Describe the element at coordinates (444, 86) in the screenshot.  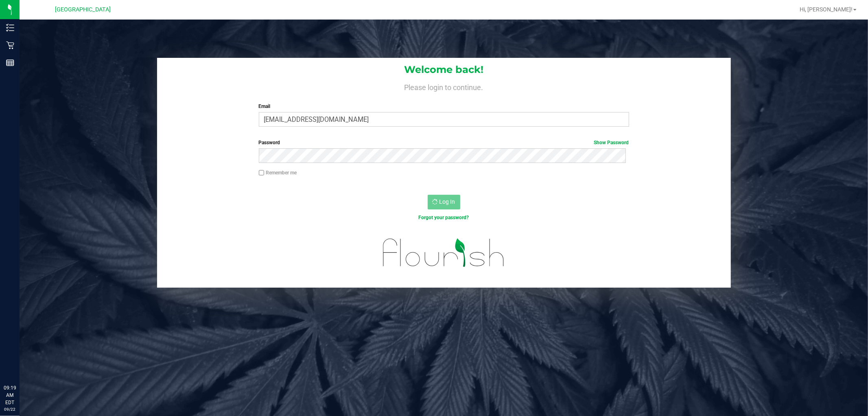
I see `h4: Please login to continue.` at that location.